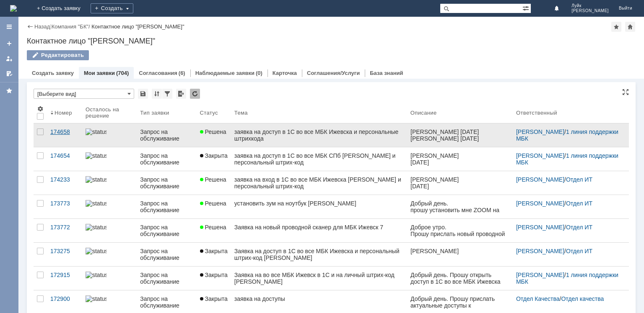 Image resolution: width=644 pixels, height=313 pixels. I want to click on div: 173772, so click(65, 228).